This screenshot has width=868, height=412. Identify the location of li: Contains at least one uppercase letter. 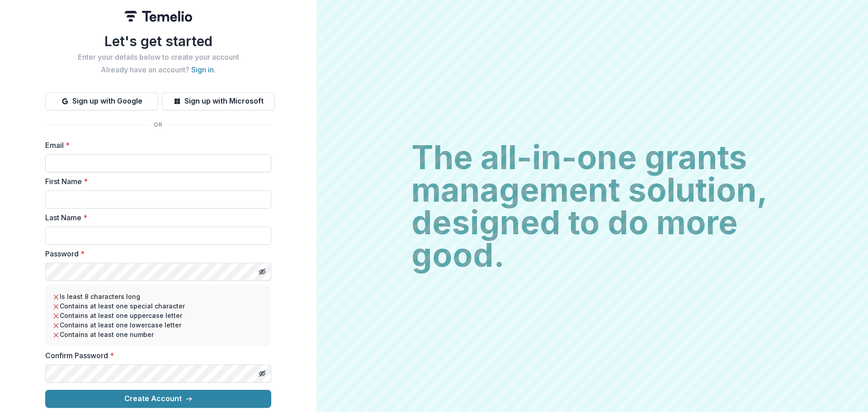
(158, 315).